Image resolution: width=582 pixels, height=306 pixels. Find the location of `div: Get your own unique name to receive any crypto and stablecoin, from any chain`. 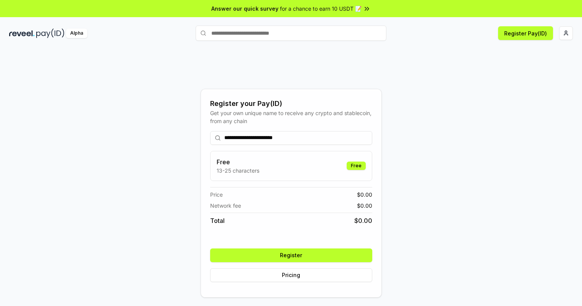

div: Get your own unique name to receive any crypto and stablecoin, from any chain is located at coordinates (291, 117).